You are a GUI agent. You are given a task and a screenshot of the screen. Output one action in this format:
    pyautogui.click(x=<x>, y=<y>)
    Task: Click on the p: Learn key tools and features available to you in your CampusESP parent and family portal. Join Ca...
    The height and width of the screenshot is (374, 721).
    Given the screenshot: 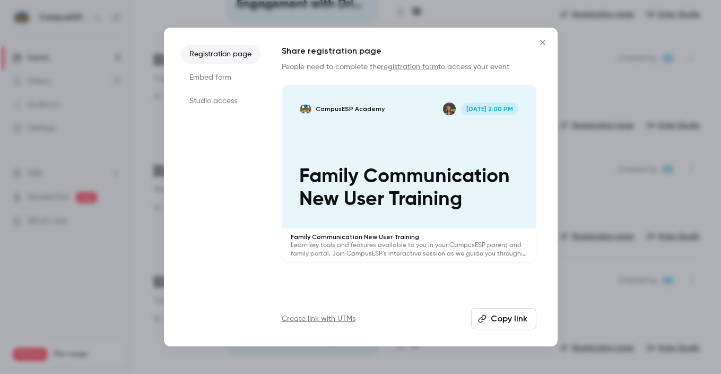 What is the action you would take?
    pyautogui.click(x=409, y=249)
    